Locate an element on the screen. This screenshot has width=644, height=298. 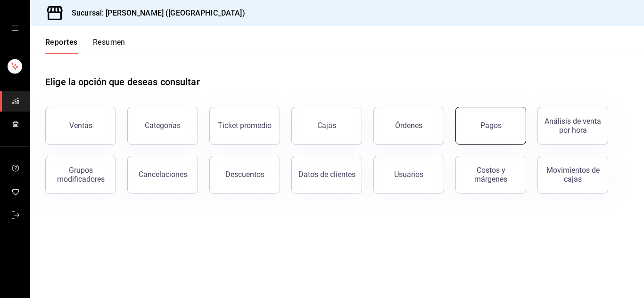
button: Grupos modificadores is located at coordinates (81, 175).